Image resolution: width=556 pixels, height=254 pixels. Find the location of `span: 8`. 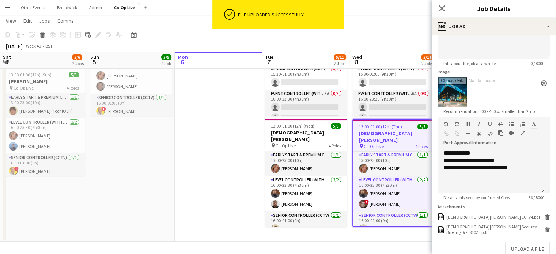

span: 8 is located at coordinates (356, 62).